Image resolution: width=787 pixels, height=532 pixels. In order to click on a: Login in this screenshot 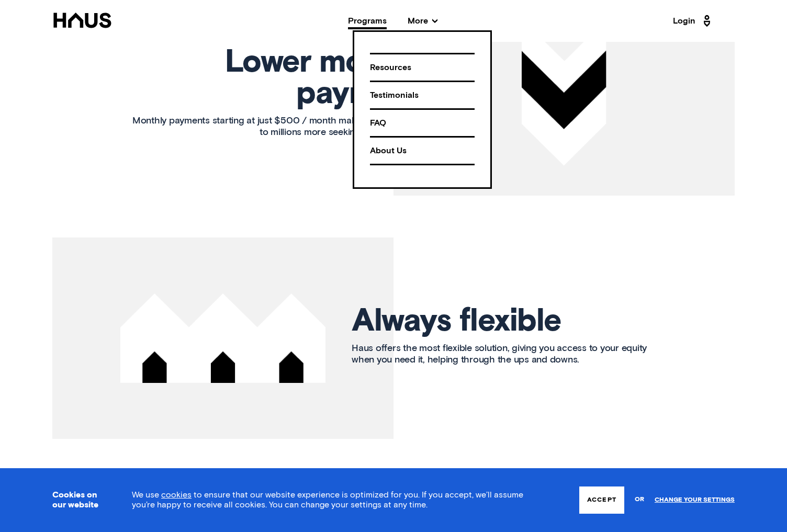, I will do `click(693, 21)`.